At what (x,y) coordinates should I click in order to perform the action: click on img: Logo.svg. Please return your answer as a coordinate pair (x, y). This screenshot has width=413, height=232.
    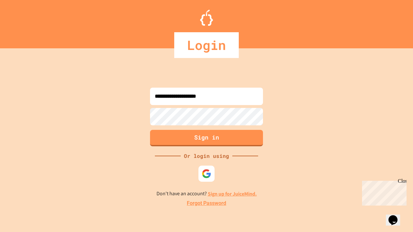
    Looking at the image, I should click on (207, 18).